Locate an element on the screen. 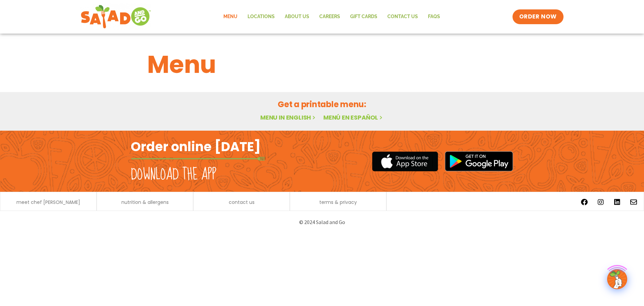  img: google_play is located at coordinates (479, 161).